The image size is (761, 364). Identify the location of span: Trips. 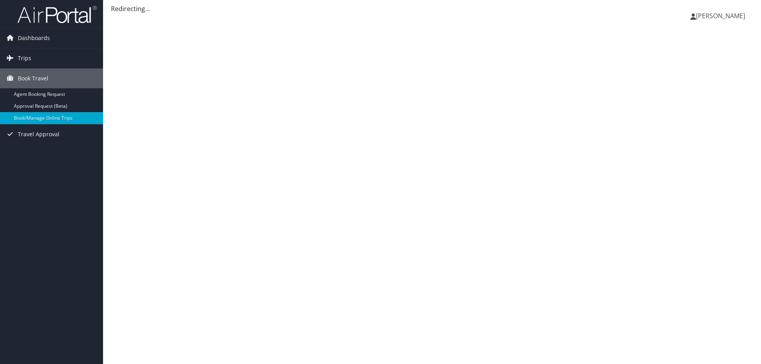
(25, 58).